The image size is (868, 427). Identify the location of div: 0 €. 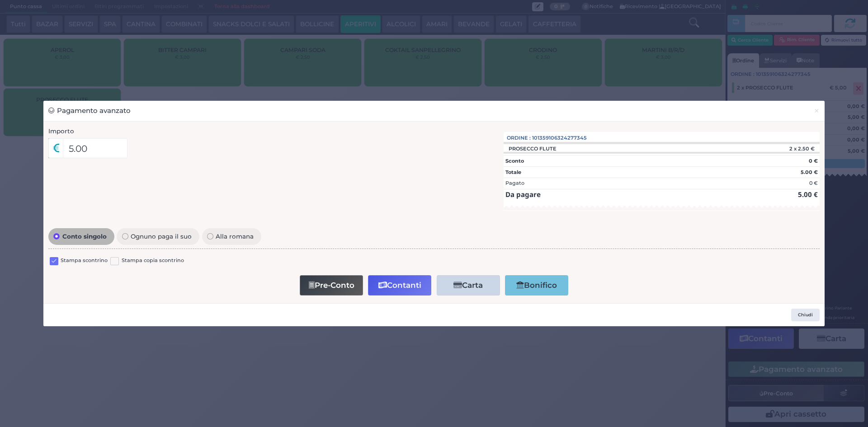
(813, 183).